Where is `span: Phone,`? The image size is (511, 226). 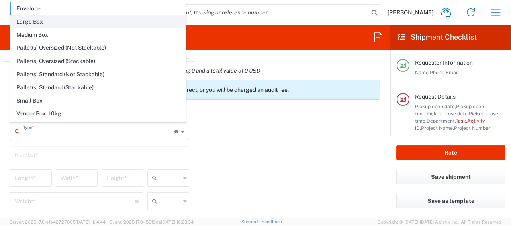 span: Phone, is located at coordinates (437, 72).